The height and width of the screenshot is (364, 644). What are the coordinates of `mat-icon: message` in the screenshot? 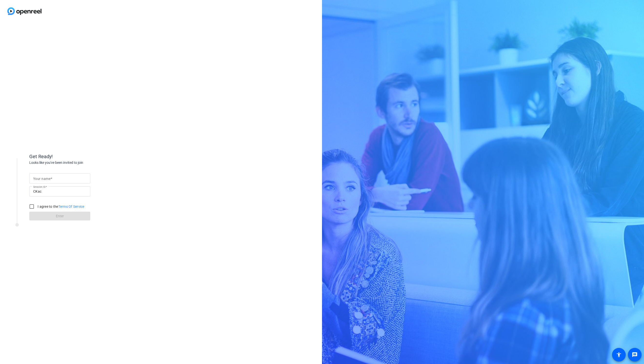 It's located at (635, 355).